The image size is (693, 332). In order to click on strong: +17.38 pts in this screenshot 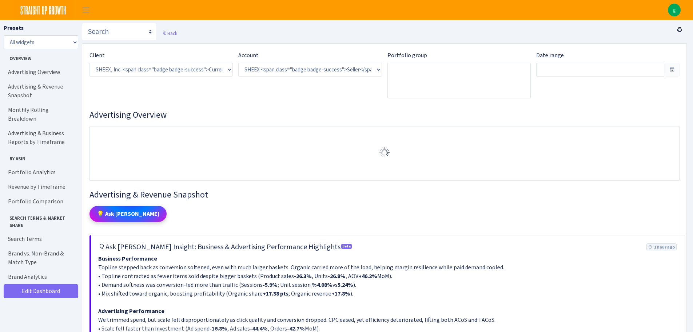, I will do `click(276, 293)`.